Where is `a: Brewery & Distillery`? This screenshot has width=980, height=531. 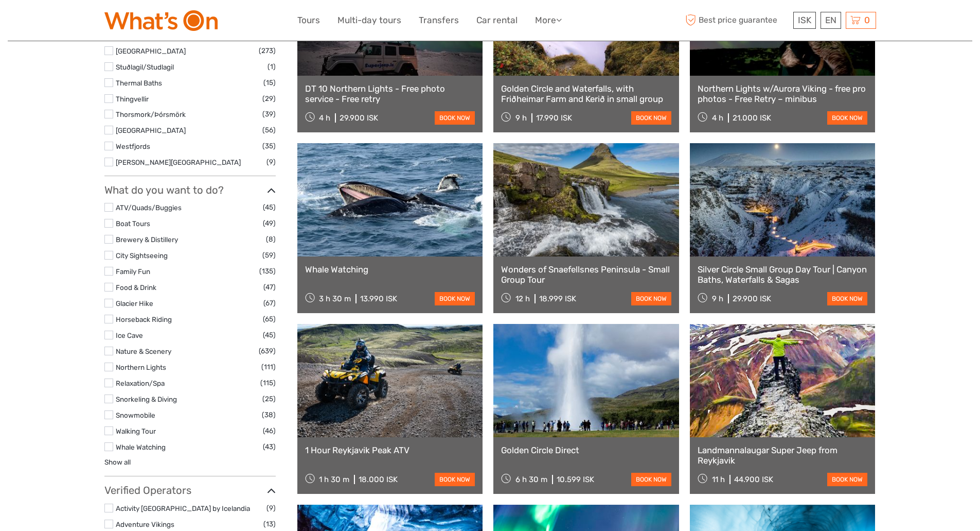
a: Brewery & Distillery is located at coordinates (147, 240).